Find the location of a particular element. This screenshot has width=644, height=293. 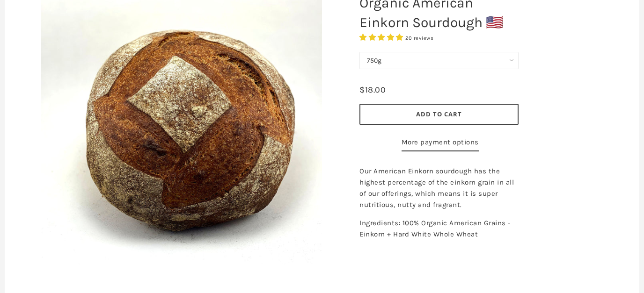

a: More payment options is located at coordinates (440, 144).